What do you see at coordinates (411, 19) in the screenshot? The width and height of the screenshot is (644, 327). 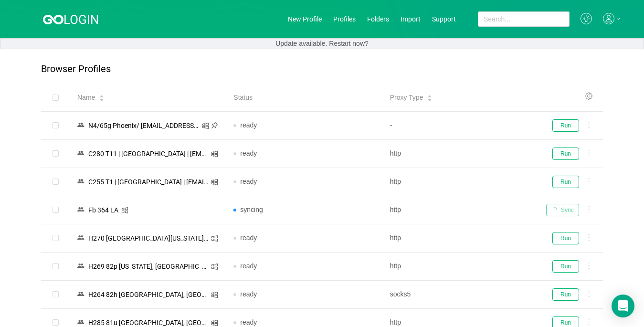 I see `a: Import` at bounding box center [411, 19].